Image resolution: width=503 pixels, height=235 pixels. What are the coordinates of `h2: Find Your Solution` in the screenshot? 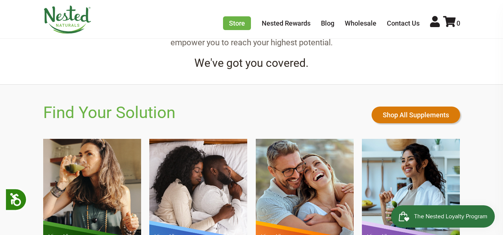 It's located at (109, 113).